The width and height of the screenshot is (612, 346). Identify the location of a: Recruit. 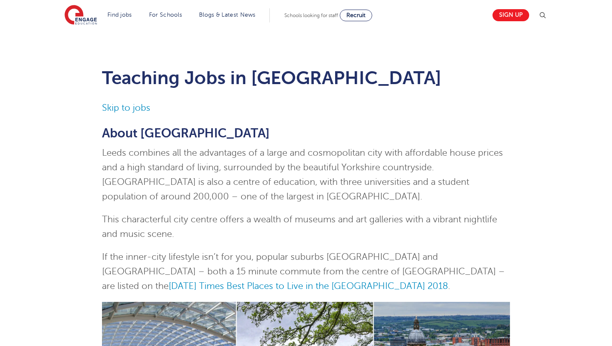
(356, 15).